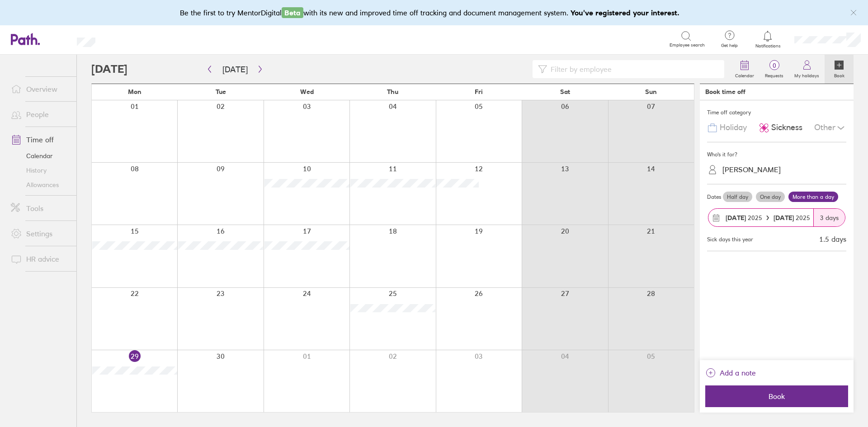 The image size is (868, 427). I want to click on span: Notifications, so click(768, 46).